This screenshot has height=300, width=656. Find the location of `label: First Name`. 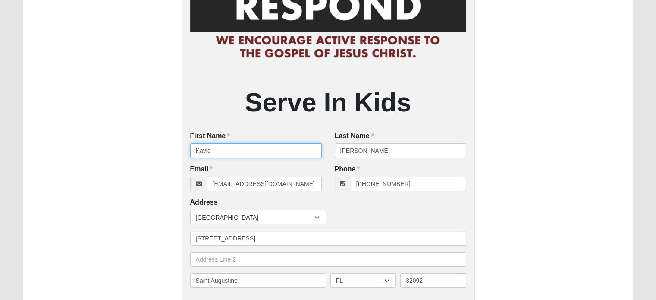

label: First Name is located at coordinates (210, 136).